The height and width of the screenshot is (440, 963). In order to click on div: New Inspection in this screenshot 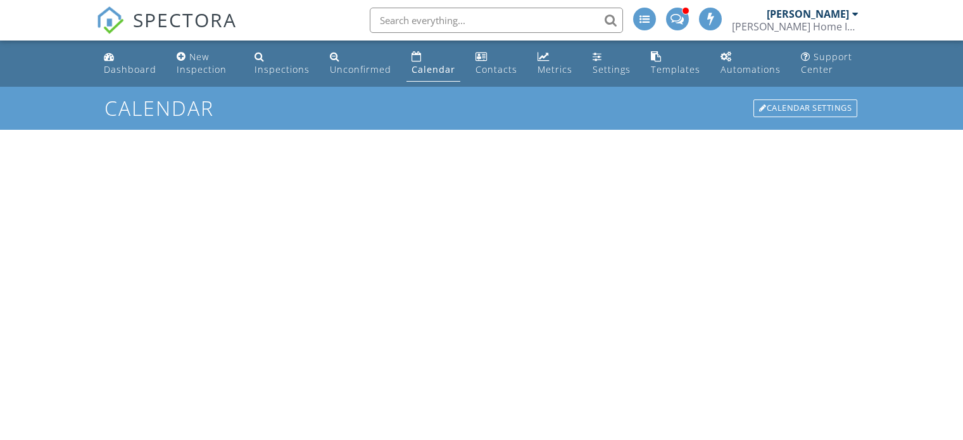, I will do `click(201, 63)`.